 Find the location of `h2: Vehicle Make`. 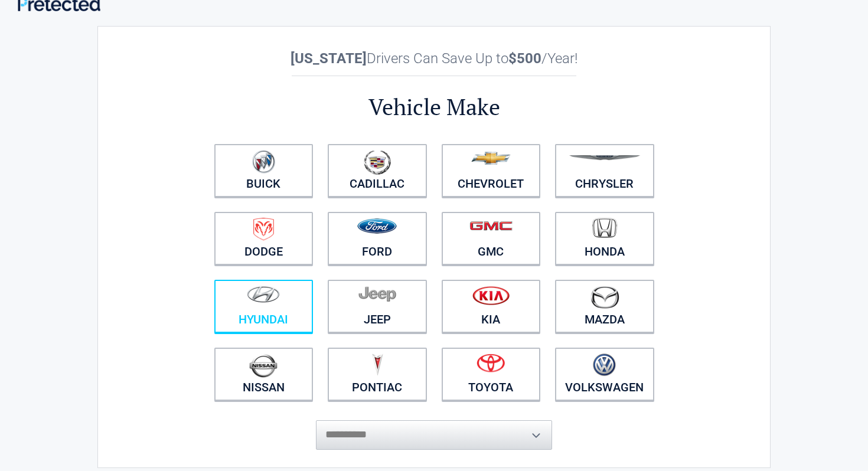

h2: Vehicle Make is located at coordinates (434, 107).